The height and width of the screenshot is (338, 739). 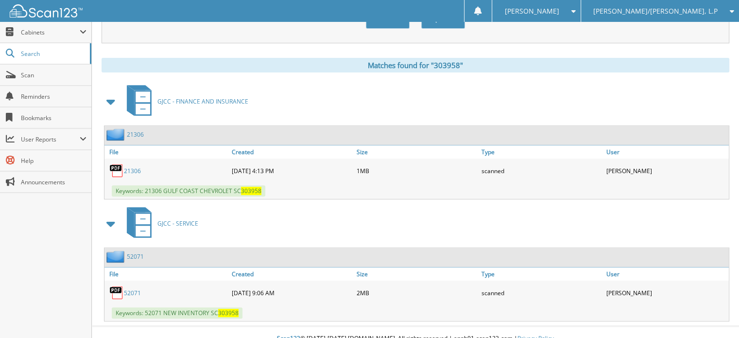 What do you see at coordinates (178, 223) in the screenshot?
I see `span: GJCC - SERVICE` at bounding box center [178, 223].